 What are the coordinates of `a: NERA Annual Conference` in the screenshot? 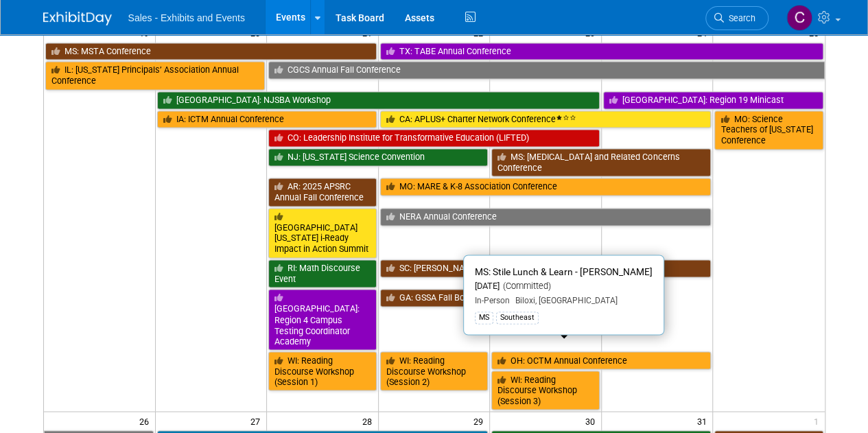 It's located at (546, 217).